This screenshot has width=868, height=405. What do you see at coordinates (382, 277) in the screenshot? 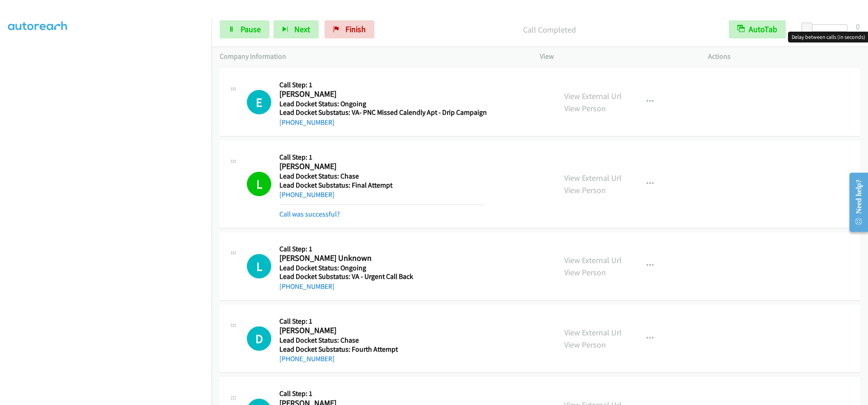
I see `h5: Lead Docket Substatus: VA - Urgent Call Back` at bounding box center [382, 277].